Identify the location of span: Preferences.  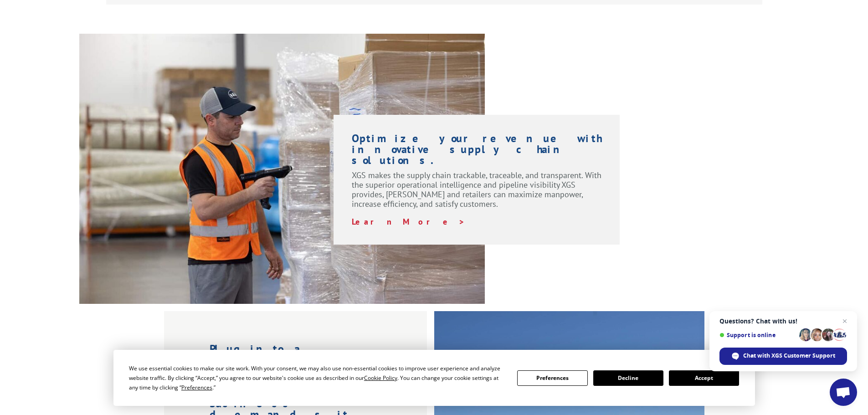
(197, 387).